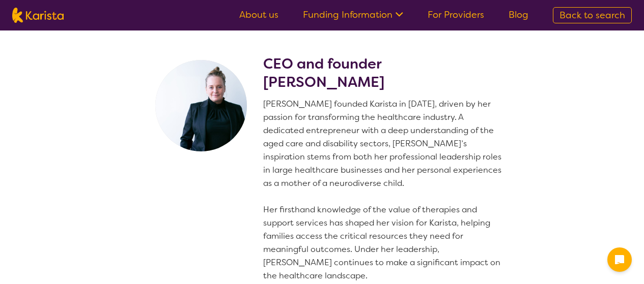  What do you see at coordinates (353, 15) in the screenshot?
I see `a: Funding Information` at bounding box center [353, 15].